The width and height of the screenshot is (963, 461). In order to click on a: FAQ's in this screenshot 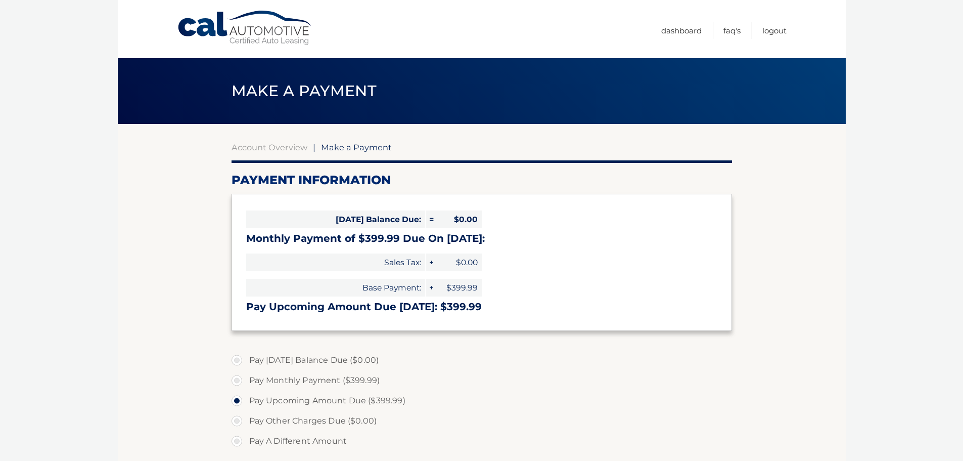, I will do `click(732, 30)`.